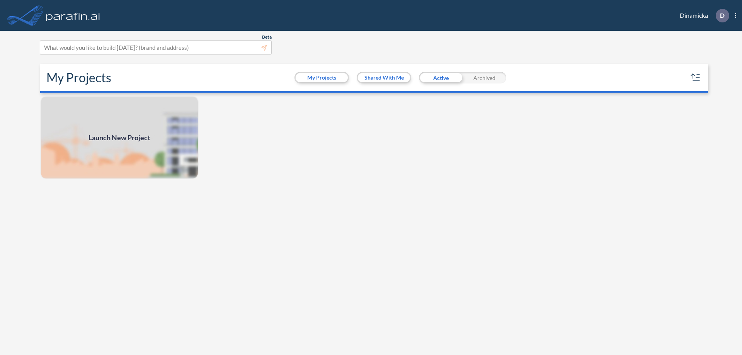 This screenshot has height=355, width=742. Describe the element at coordinates (696, 78) in the screenshot. I see `button: sort` at that location.